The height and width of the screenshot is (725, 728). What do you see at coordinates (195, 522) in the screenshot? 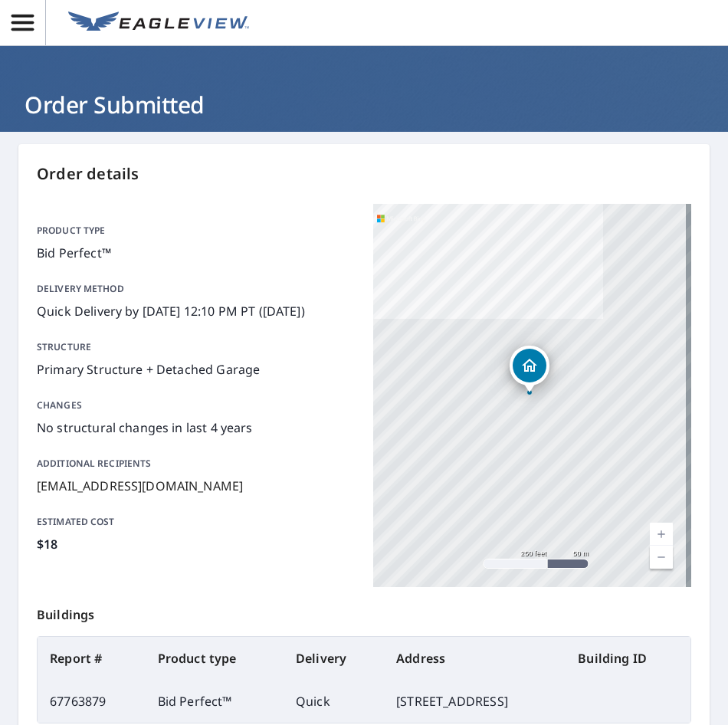
I see `p: Estimated cost` at bounding box center [195, 522].